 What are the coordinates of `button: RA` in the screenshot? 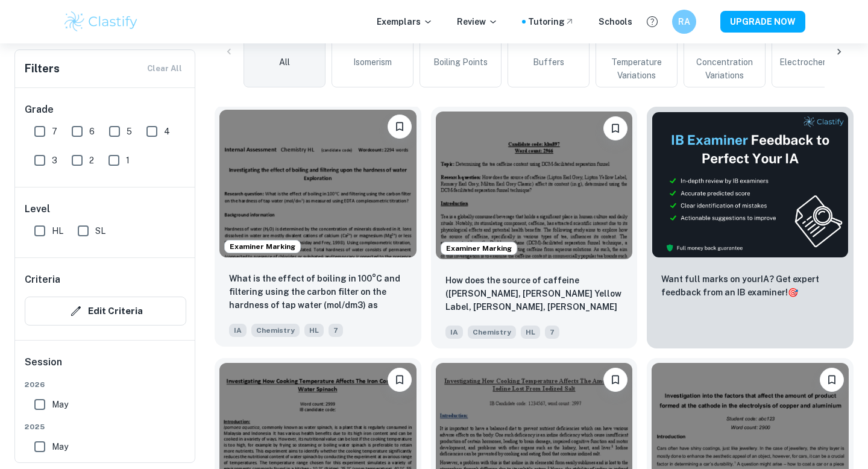 It's located at (685, 22).